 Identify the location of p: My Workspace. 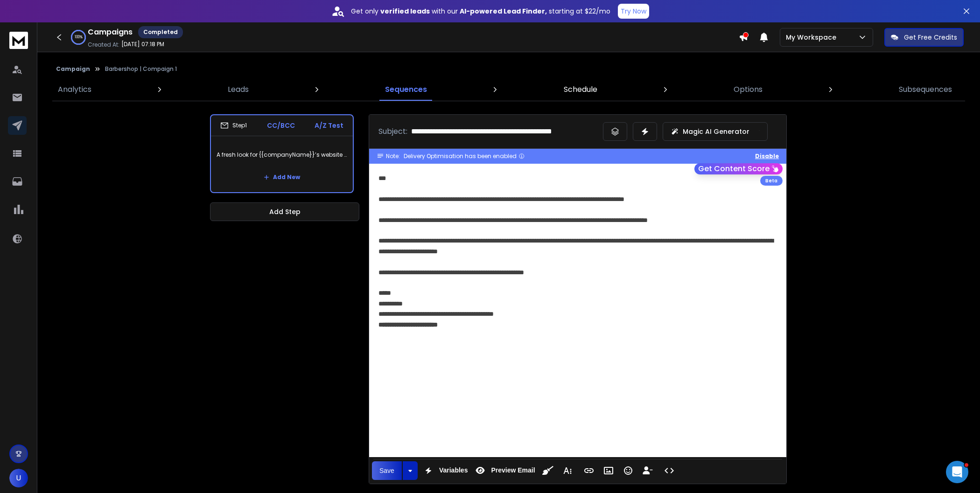
(813, 38).